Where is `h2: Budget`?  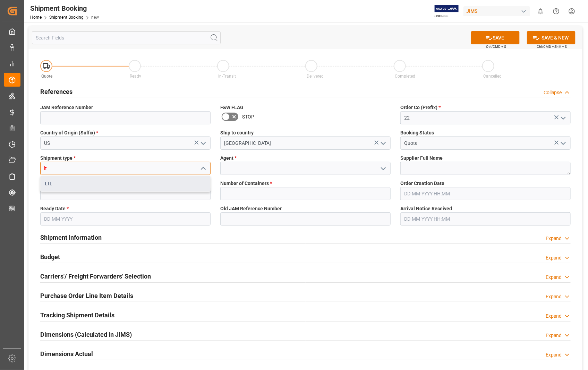
h2: Budget is located at coordinates (50, 257).